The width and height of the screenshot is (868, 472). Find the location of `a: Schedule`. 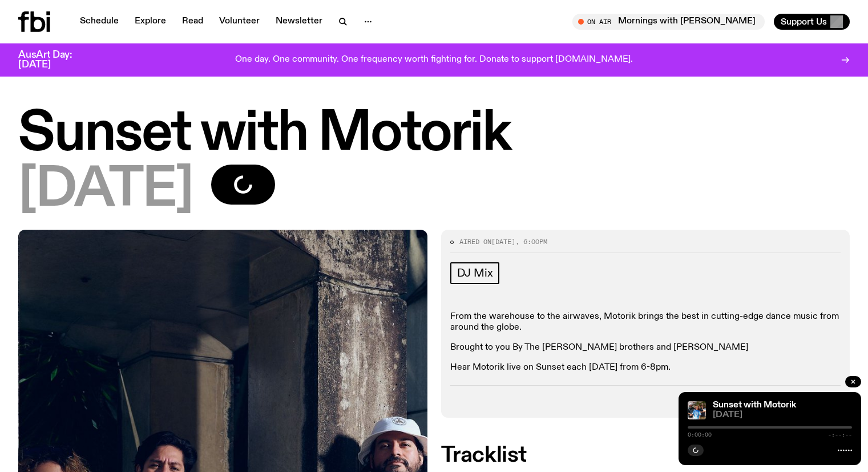

a: Schedule is located at coordinates (99, 22).